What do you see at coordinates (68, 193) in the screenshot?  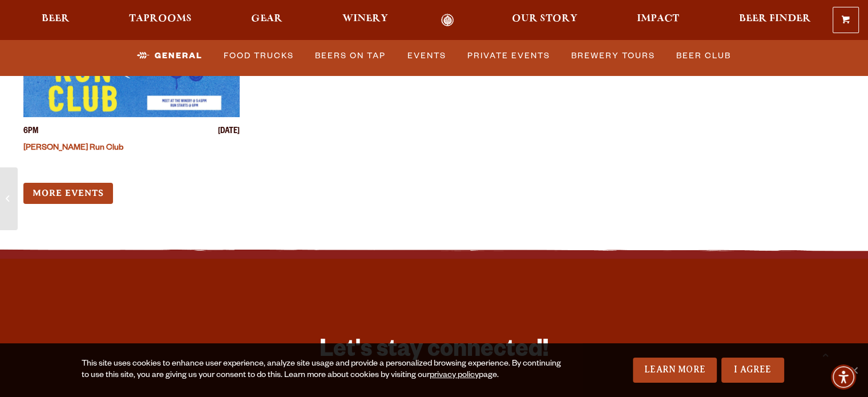 I see `a: More Events (opens in a new window)` at bounding box center [68, 193].